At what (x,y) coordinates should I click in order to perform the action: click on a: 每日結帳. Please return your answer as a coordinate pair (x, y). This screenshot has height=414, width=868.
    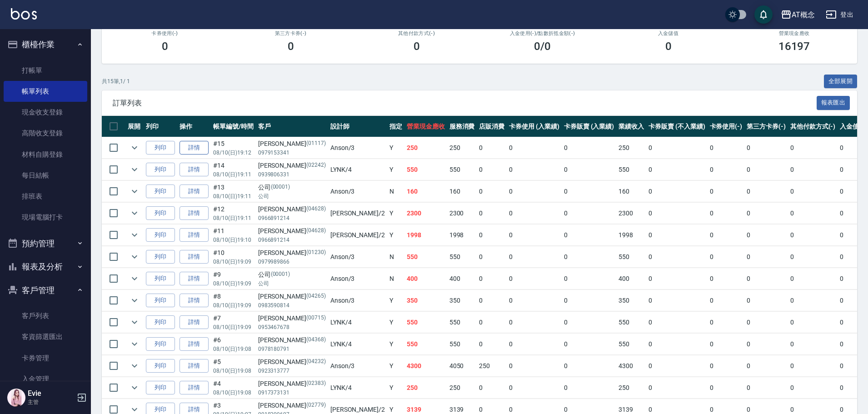
    Looking at the image, I should click on (45, 176).